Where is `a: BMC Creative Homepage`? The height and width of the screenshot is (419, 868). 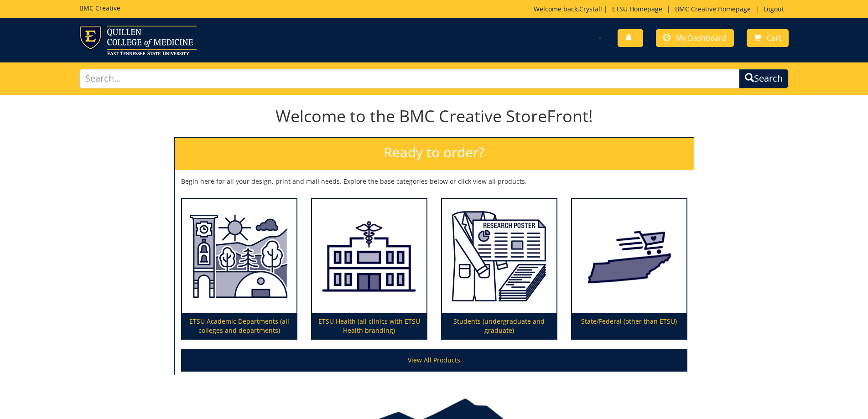
a: BMC Creative Homepage is located at coordinates (713, 9).